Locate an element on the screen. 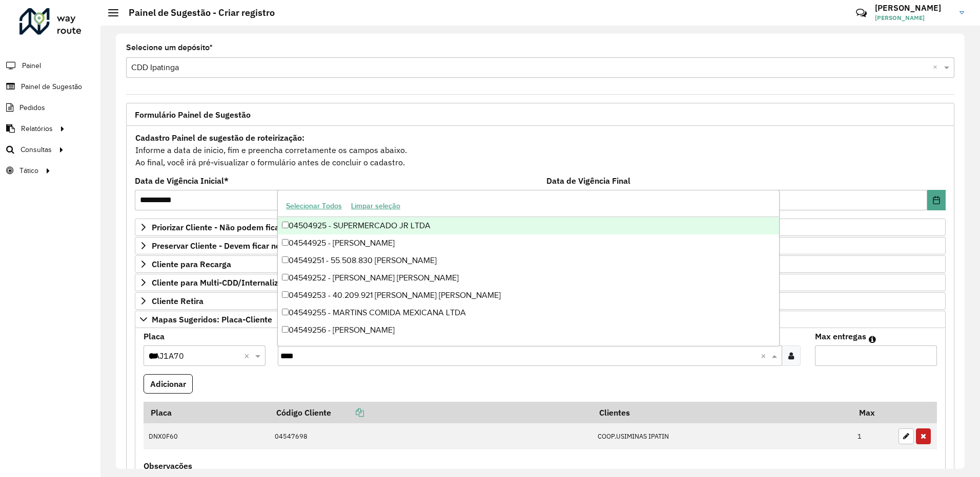 This screenshot has height=477, width=980. span: Priorizar Cliente - Não podem ficar no buffer is located at coordinates (235, 227).